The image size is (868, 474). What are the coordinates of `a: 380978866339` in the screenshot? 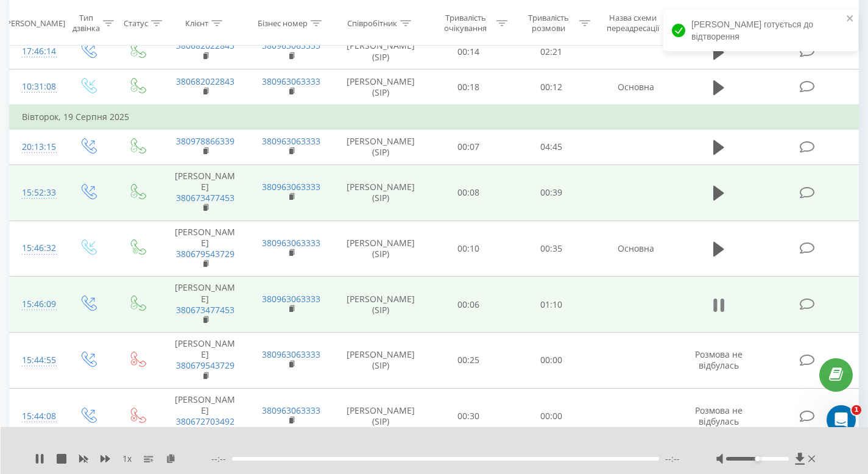 It's located at (205, 141).